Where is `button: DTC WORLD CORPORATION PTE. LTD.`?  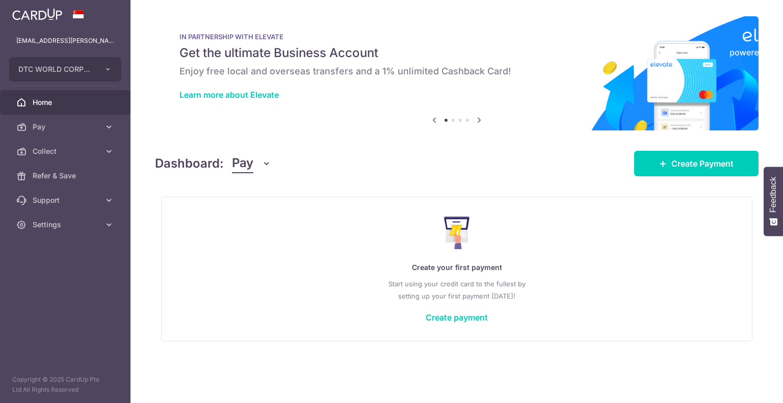
button: DTC WORLD CORPORATION PTE. LTD. is located at coordinates (65, 69).